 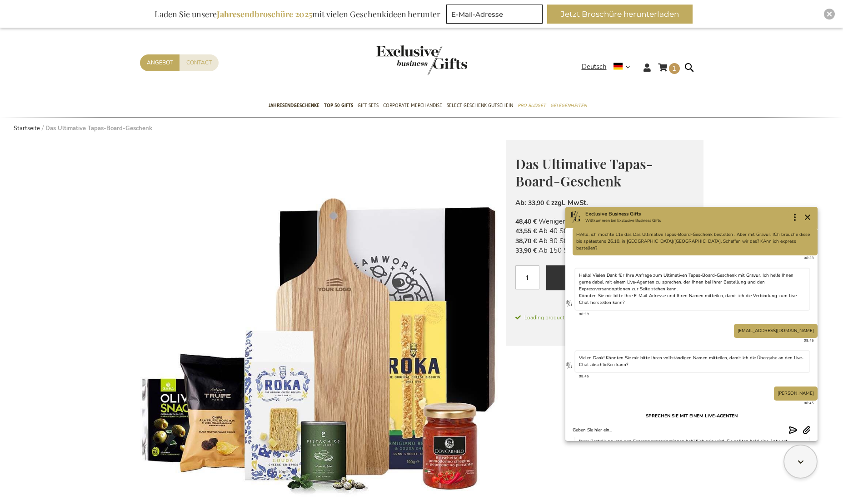 What do you see at coordinates (569, 106) in the screenshot?
I see `span: Gelegenheiten` at bounding box center [569, 106].